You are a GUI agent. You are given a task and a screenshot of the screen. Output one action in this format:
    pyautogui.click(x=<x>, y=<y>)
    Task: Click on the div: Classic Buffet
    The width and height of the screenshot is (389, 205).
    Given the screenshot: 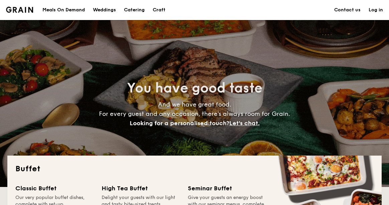 What is the action you would take?
    pyautogui.click(x=54, y=188)
    